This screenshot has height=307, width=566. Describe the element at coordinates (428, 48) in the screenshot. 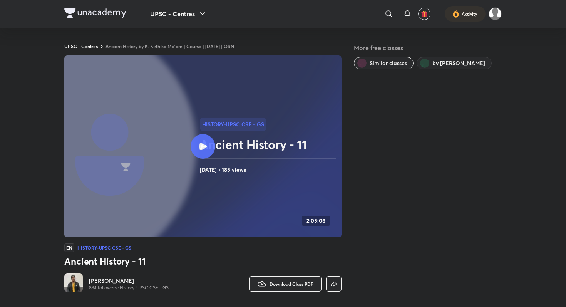

I see `h5: More free classes` at that location.